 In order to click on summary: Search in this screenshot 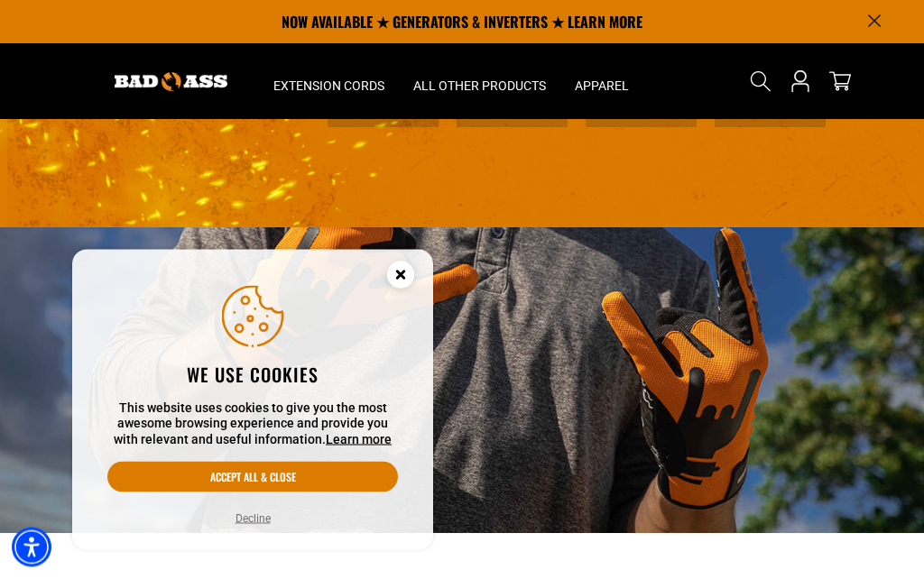, I will do `click(760, 81)`.